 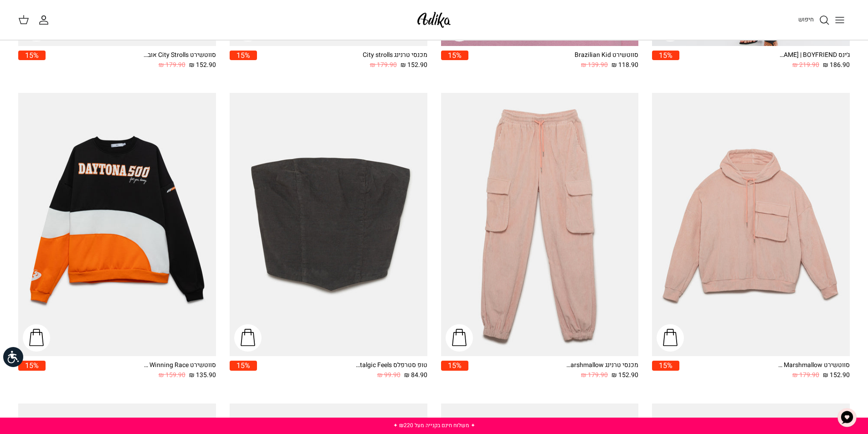 I want to click on div: סווטשירט Brazilian Kid, so click(x=602, y=55).